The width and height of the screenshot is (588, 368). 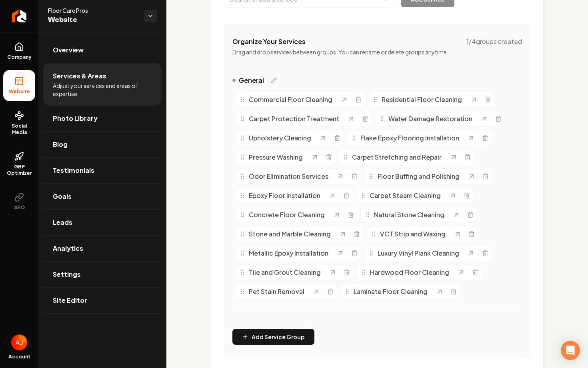 I want to click on span: Tile and Grout Cleaning, so click(x=285, y=272).